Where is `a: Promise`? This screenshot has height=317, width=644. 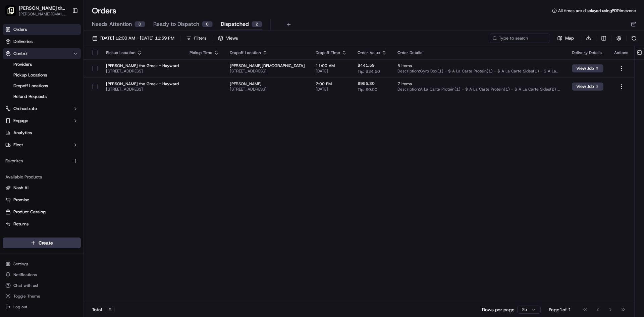 a: Promise is located at coordinates (42, 200).